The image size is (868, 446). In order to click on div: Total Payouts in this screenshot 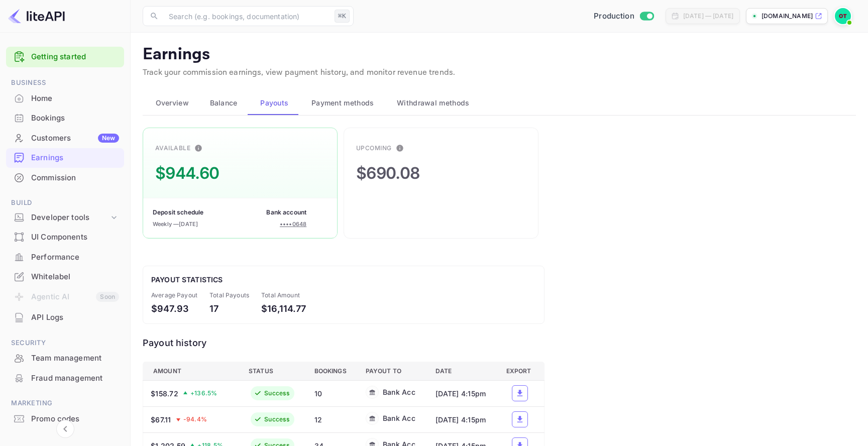, I will do `click(229, 296)`.